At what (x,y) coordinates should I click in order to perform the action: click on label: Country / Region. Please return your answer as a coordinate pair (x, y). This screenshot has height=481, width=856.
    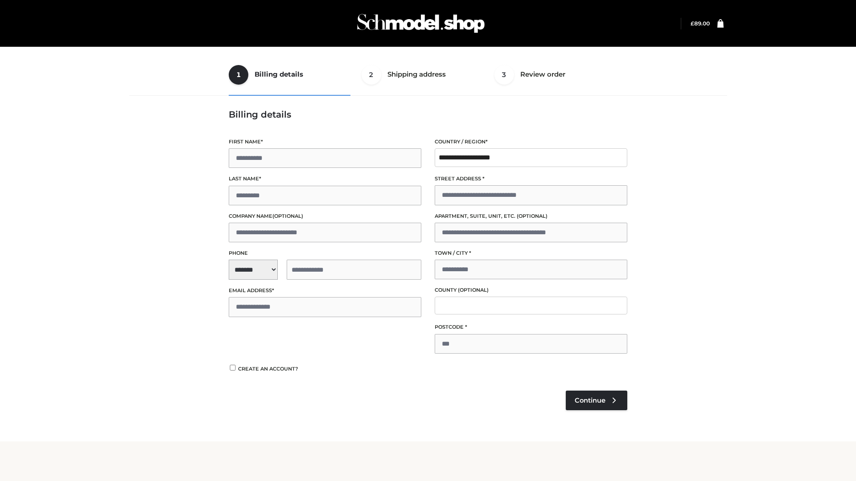
    Looking at the image, I should click on (531, 142).